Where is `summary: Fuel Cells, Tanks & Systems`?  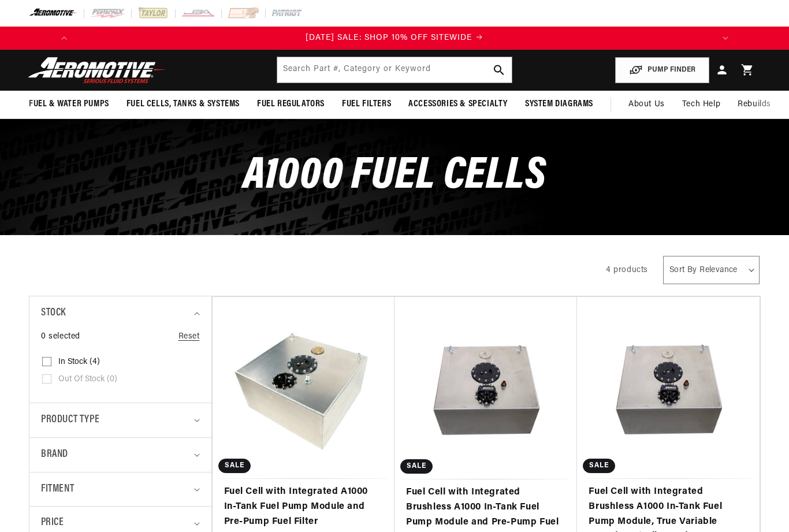 summary: Fuel Cells, Tanks & Systems is located at coordinates (183, 104).